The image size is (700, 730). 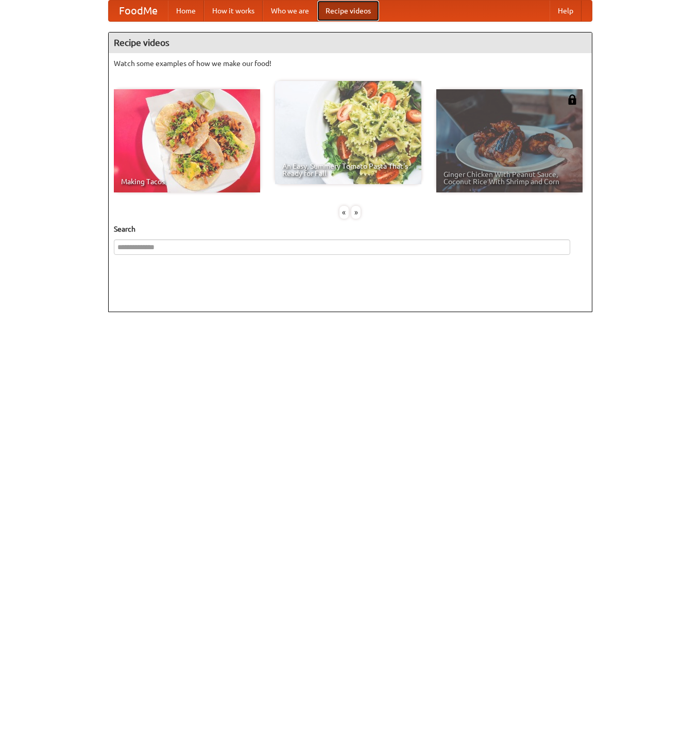 I want to click on a: Home, so click(x=186, y=11).